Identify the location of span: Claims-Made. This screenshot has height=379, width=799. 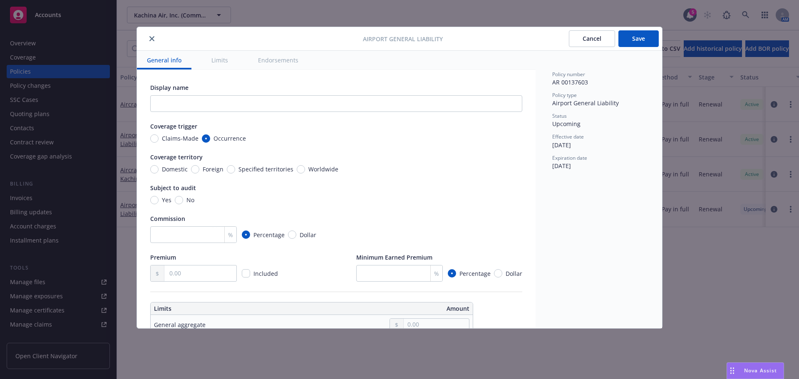
(180, 138).